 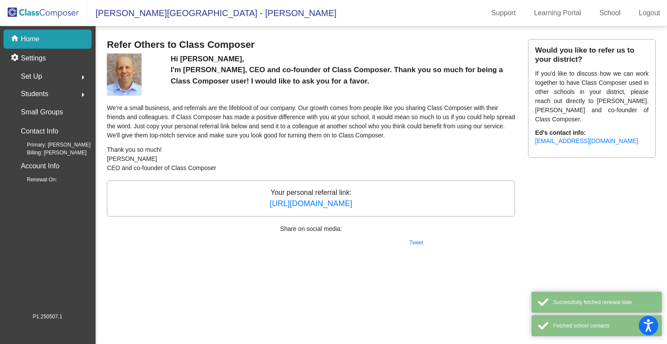 What do you see at coordinates (592, 55) in the screenshot?
I see `h5: Would you like to refer us to your district?` at bounding box center [592, 55].